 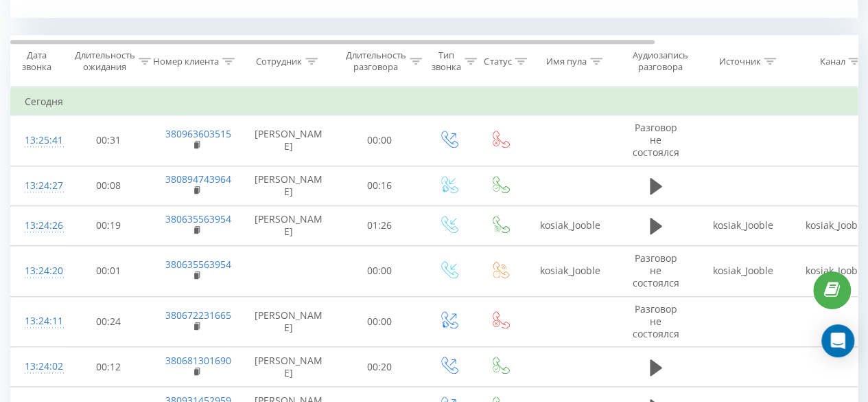 I want to click on div: Тип звонка, so click(x=446, y=61).